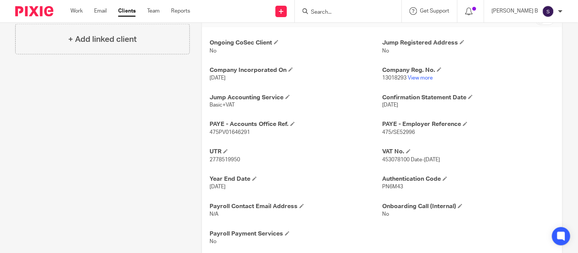  I want to click on input: Search, so click(344, 13).